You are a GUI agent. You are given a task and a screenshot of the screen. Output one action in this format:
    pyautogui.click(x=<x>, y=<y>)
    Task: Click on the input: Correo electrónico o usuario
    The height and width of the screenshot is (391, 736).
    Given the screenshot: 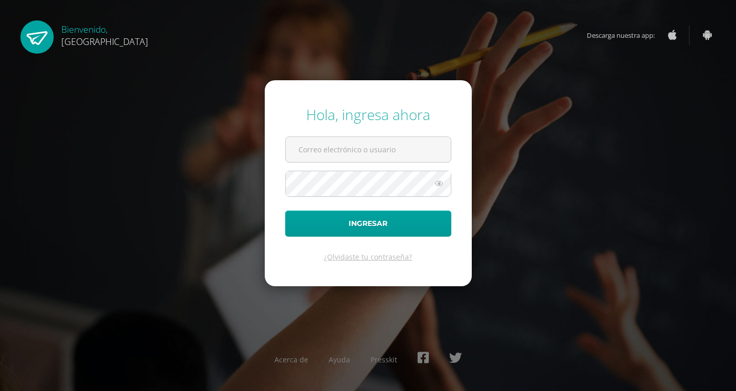 What is the action you would take?
    pyautogui.click(x=368, y=149)
    